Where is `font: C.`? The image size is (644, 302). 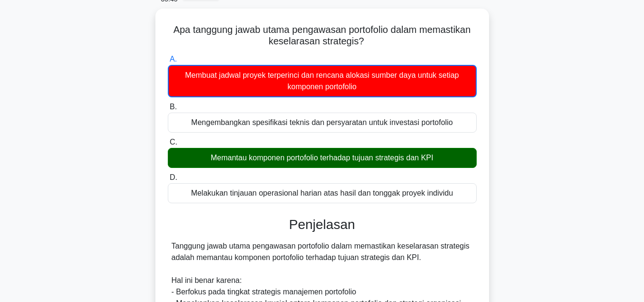
font: C. is located at coordinates (173, 142).